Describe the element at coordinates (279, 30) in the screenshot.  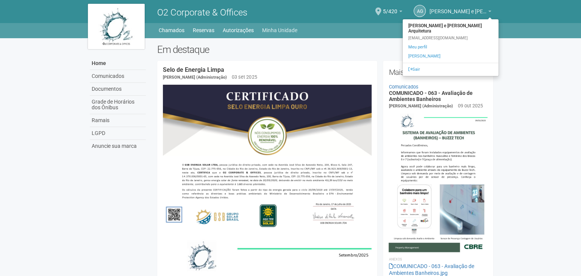
I see `a: Minha Unidade` at that location.